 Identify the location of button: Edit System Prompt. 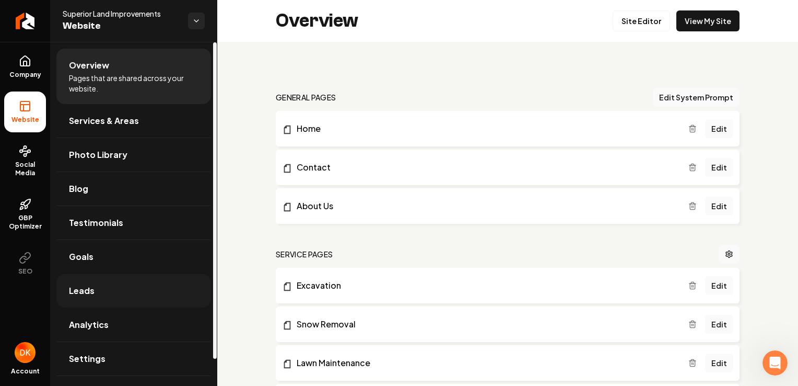
(696, 97).